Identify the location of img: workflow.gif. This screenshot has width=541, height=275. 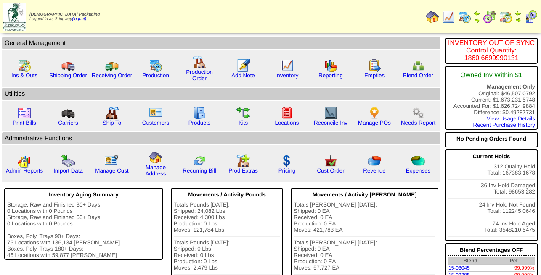
(243, 113).